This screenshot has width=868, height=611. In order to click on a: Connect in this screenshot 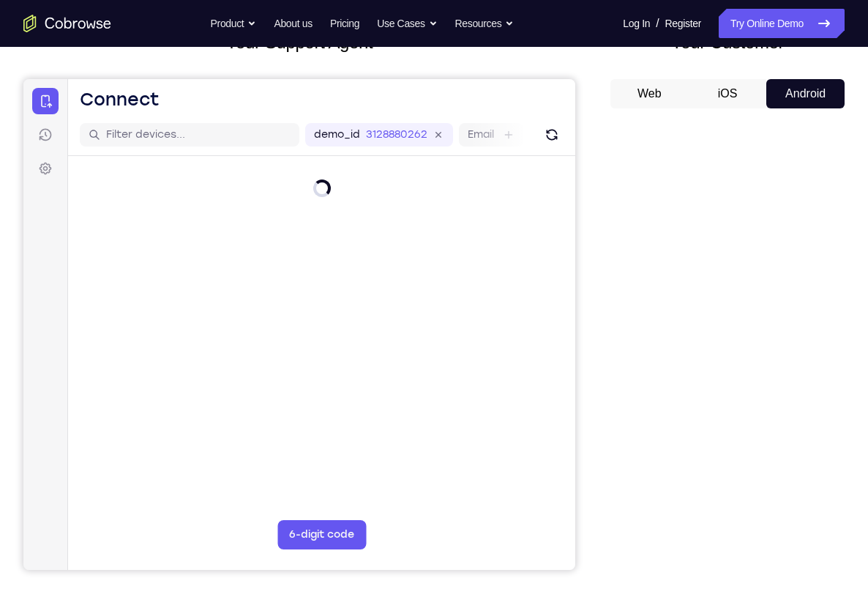, I will do `click(22, 22)`.